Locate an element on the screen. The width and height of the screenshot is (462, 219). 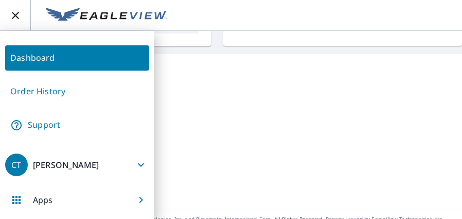
div: CT is located at coordinates (16, 165).